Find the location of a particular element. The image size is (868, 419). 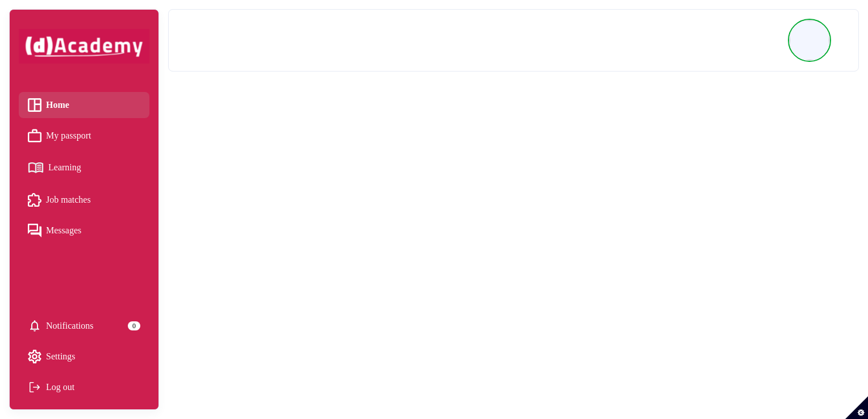

span: Messages is located at coordinates (64, 230).